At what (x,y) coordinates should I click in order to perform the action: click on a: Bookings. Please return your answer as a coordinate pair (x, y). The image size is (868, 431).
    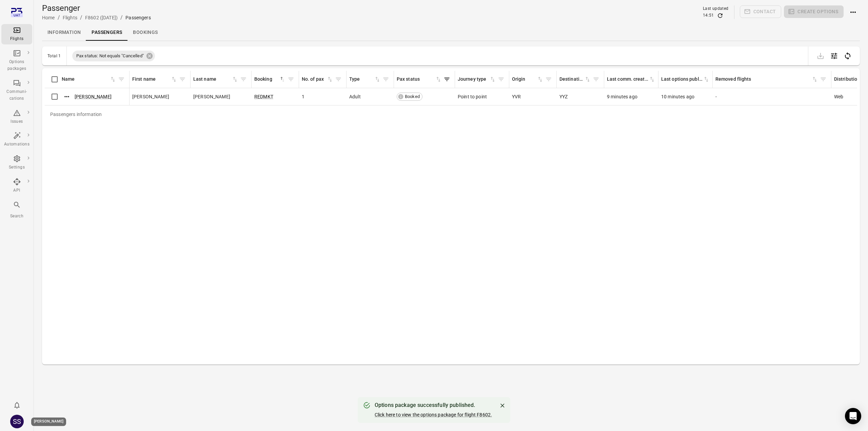
    Looking at the image, I should click on (145, 32).